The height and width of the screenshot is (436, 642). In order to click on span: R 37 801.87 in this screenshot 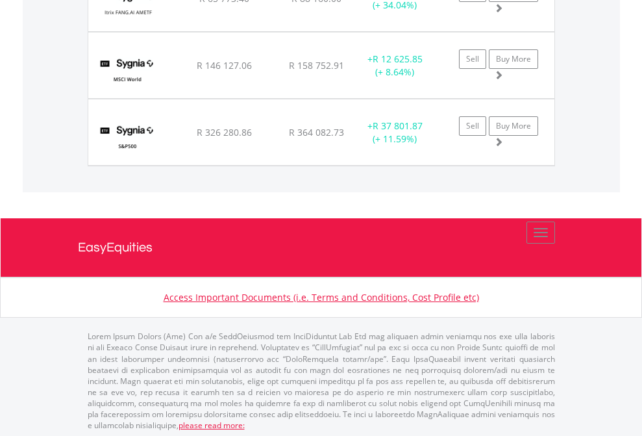, I will do `click(397, 125)`.